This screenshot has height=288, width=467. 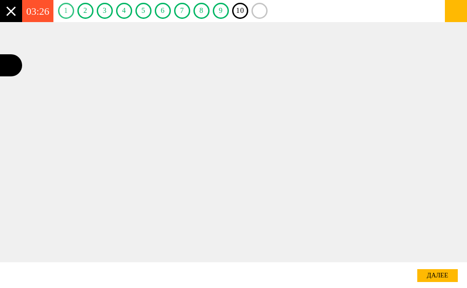 What do you see at coordinates (44, 12) in the screenshot?
I see `div: 26` at bounding box center [44, 12].